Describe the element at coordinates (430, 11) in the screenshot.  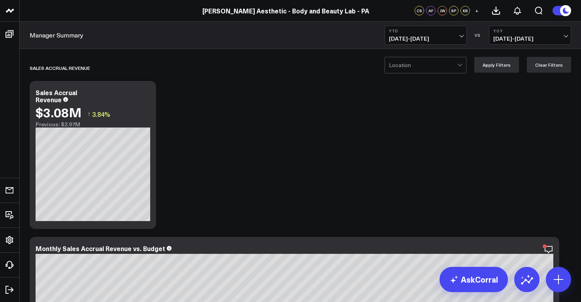
I see `div: AF` at that location.